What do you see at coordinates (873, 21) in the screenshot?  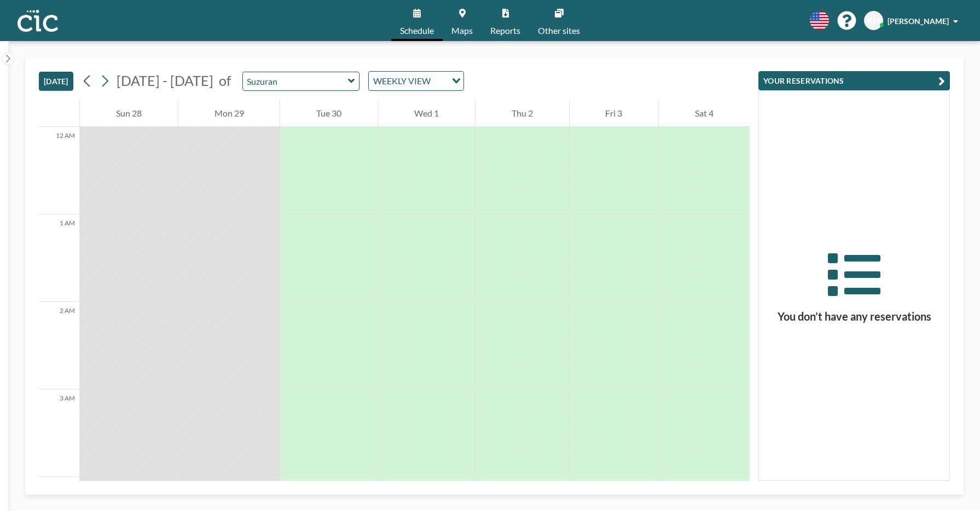 I see `span: KM` at bounding box center [873, 21].